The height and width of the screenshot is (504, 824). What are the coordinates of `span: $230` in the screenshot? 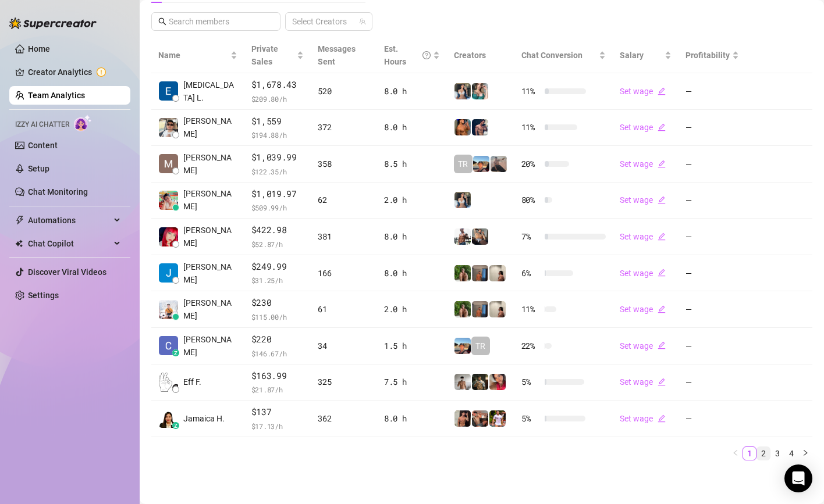 It's located at (277, 303).